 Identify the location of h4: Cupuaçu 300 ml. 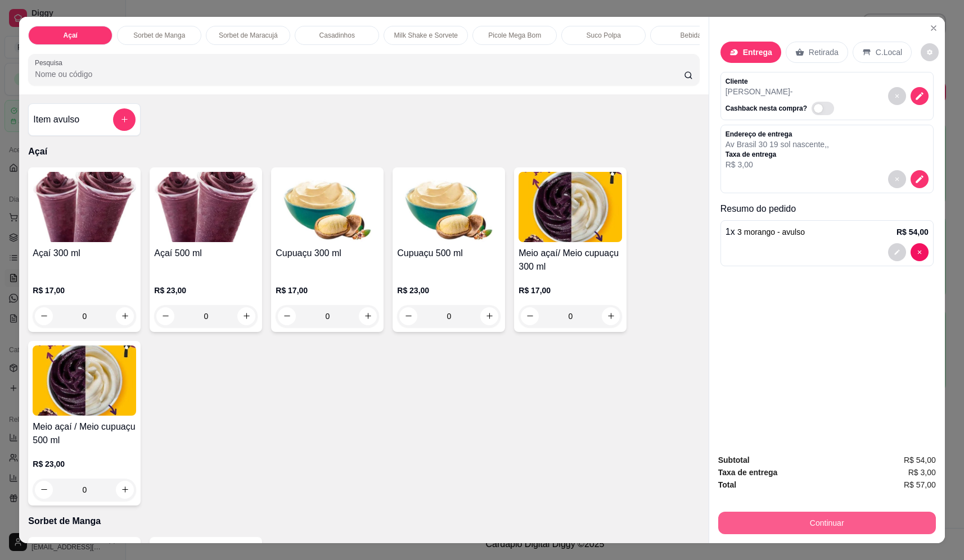
(327, 253).